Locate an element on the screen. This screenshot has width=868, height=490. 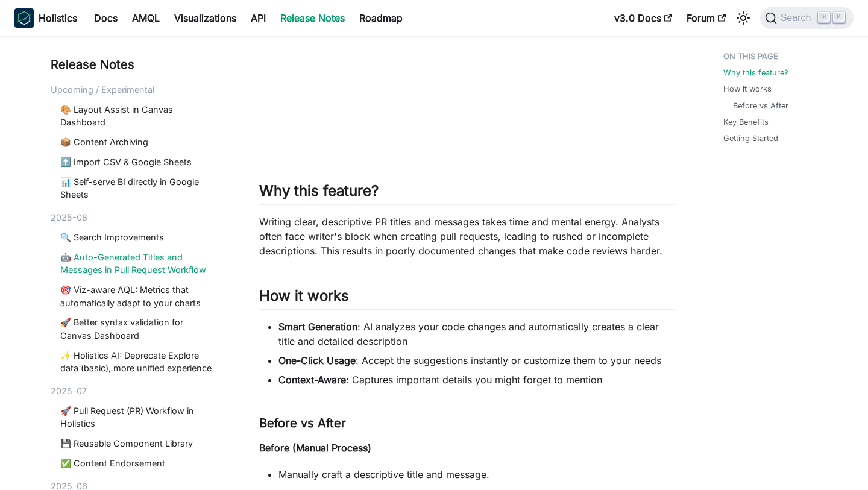
strong: Before (Manual Process) is located at coordinates (316, 448).